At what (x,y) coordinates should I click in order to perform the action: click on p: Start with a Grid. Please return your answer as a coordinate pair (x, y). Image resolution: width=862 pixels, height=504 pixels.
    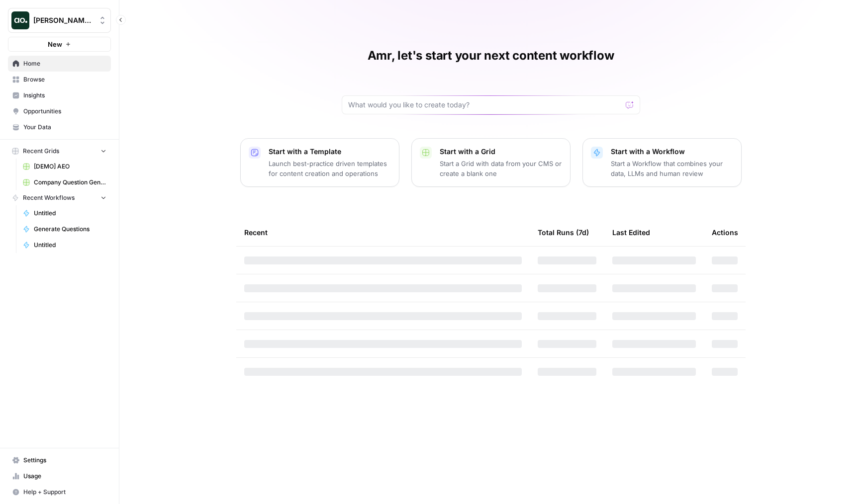
    Looking at the image, I should click on (500, 151).